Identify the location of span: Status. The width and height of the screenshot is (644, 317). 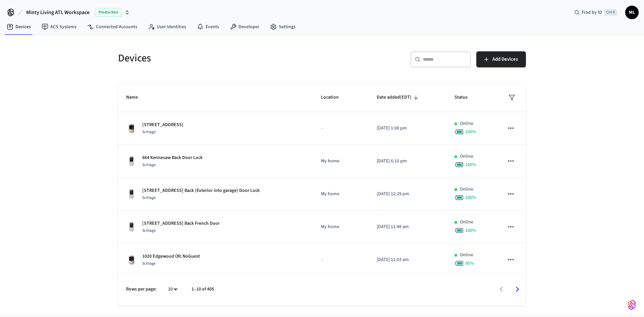
(465, 98).